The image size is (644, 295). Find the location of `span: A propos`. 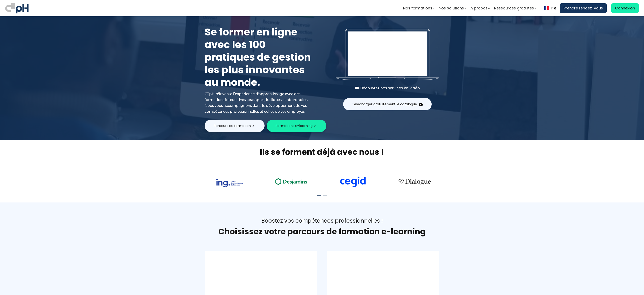

span: A propos is located at coordinates (479, 8).